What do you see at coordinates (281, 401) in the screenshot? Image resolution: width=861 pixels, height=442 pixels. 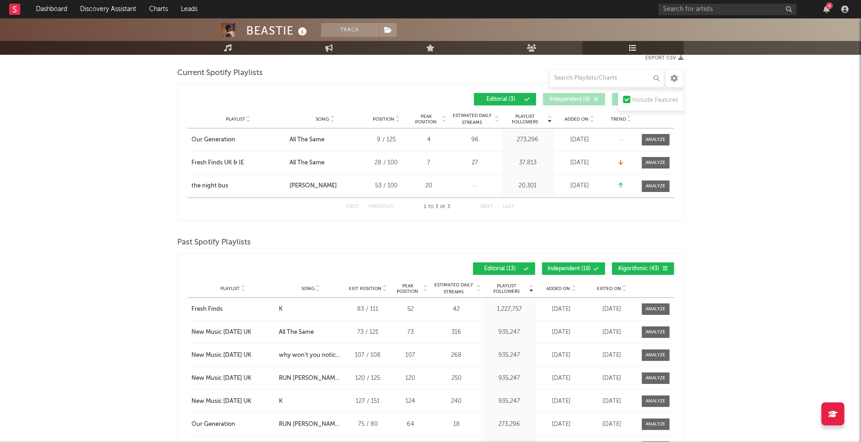 I see `div: K` at bounding box center [281, 401].